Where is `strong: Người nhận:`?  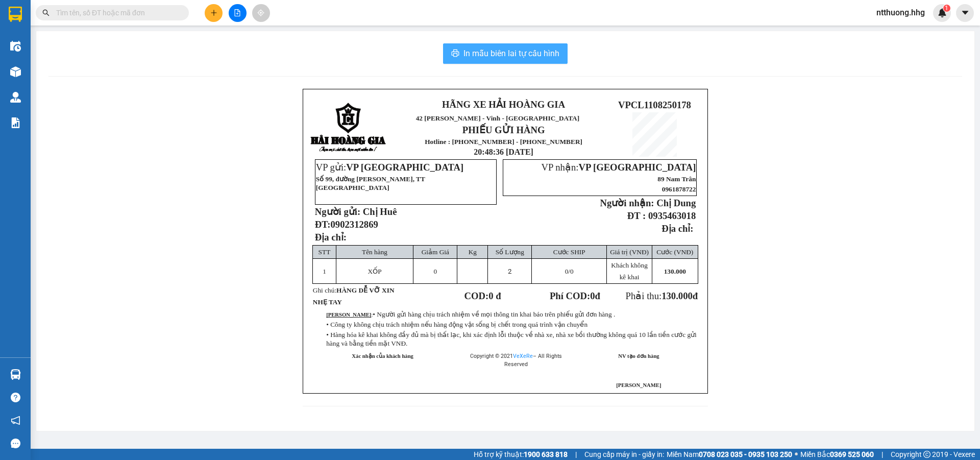 strong: Người nhận: is located at coordinates (627, 202).